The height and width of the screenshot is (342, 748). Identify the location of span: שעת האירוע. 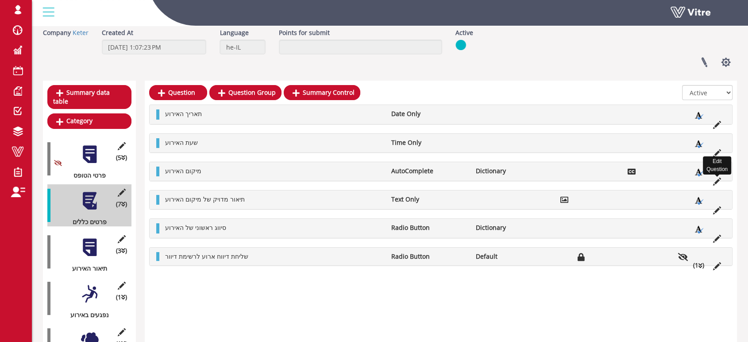
(182, 142).